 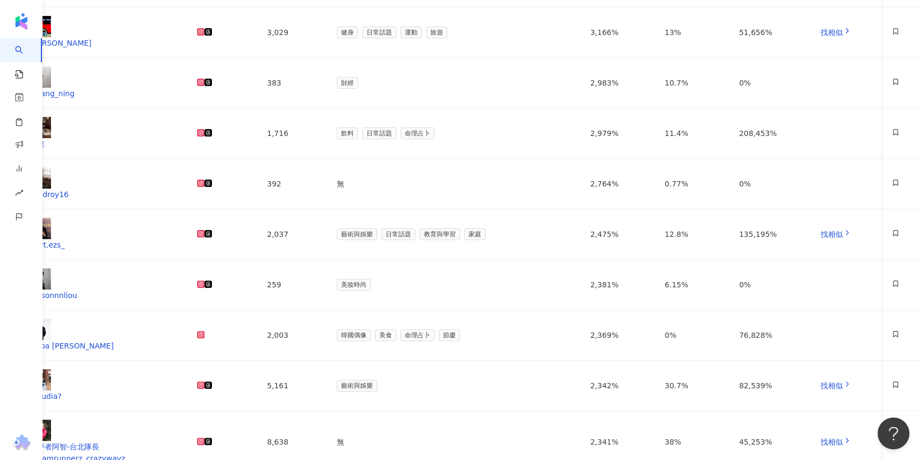 What do you see at coordinates (105, 144) in the screenshot?
I see `div: 菜菜` at bounding box center [105, 144].